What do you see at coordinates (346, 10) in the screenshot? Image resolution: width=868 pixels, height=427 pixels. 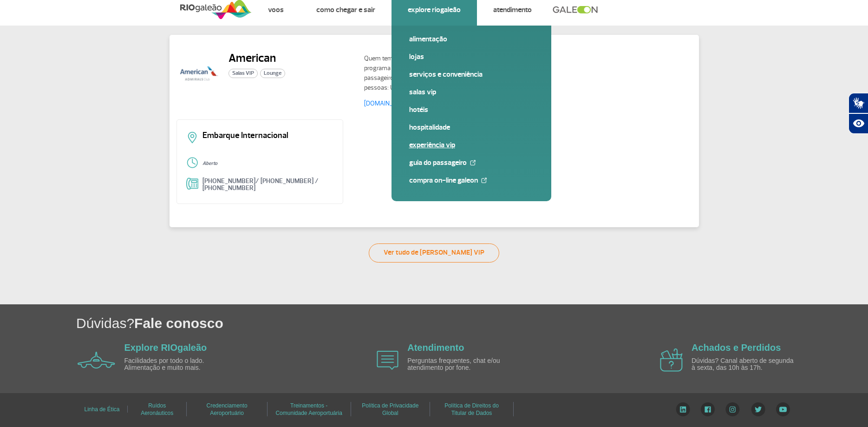 I see `a: Como chegar e sair` at bounding box center [346, 10].